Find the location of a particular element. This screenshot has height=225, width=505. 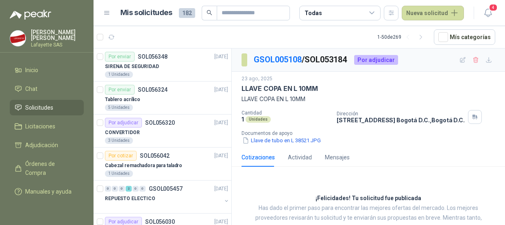

span: Licitaciones is located at coordinates (40, 126).